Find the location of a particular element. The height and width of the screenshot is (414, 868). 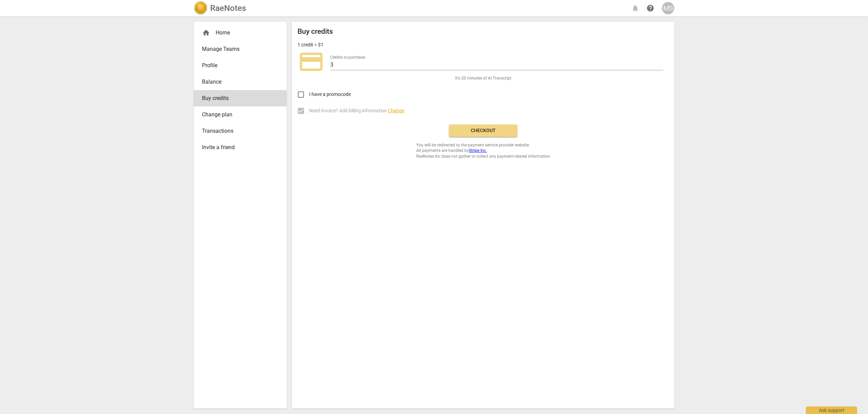

span: Manage Teams is located at coordinates (238, 49).